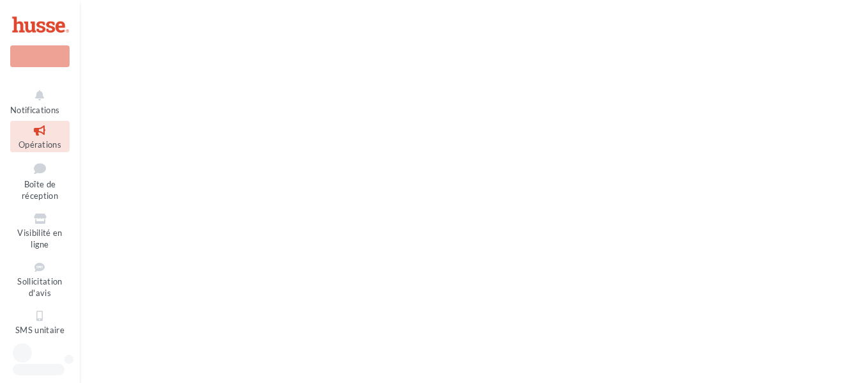  I want to click on a: Visibilité en ligne, so click(40, 231).